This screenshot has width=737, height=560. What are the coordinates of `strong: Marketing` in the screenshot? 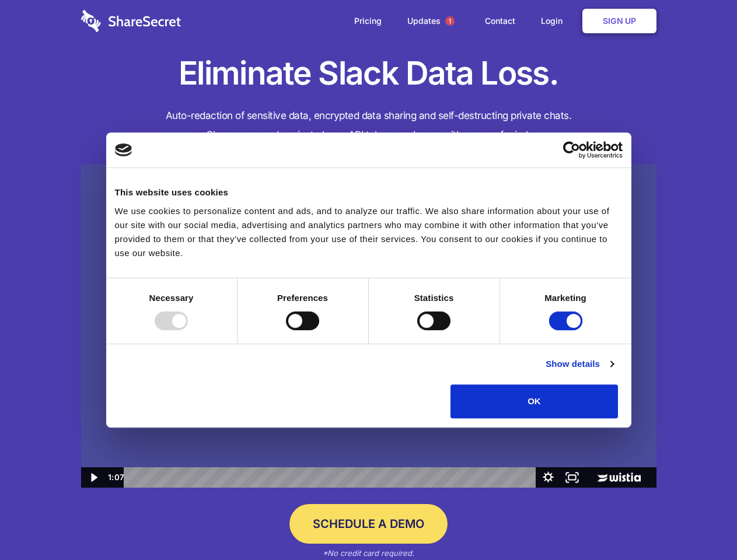 It's located at (565, 297).